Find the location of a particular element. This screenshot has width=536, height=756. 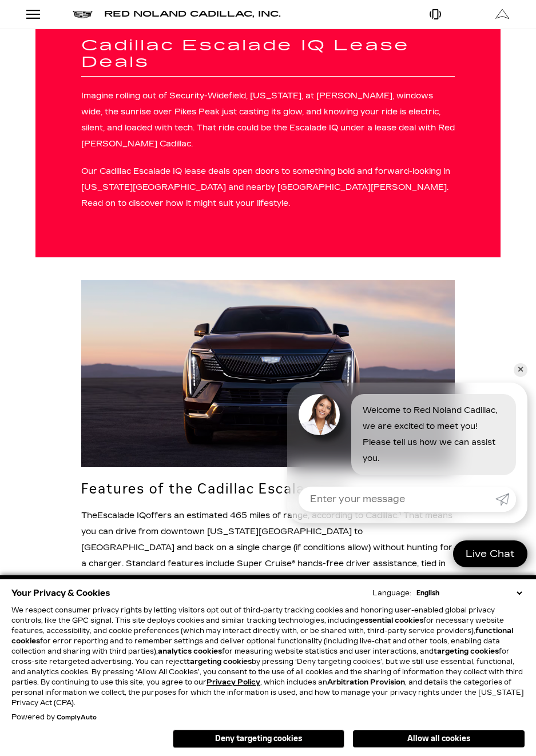

h1: Cadillac Escalade IQ Lease Deals is located at coordinates (268, 53).